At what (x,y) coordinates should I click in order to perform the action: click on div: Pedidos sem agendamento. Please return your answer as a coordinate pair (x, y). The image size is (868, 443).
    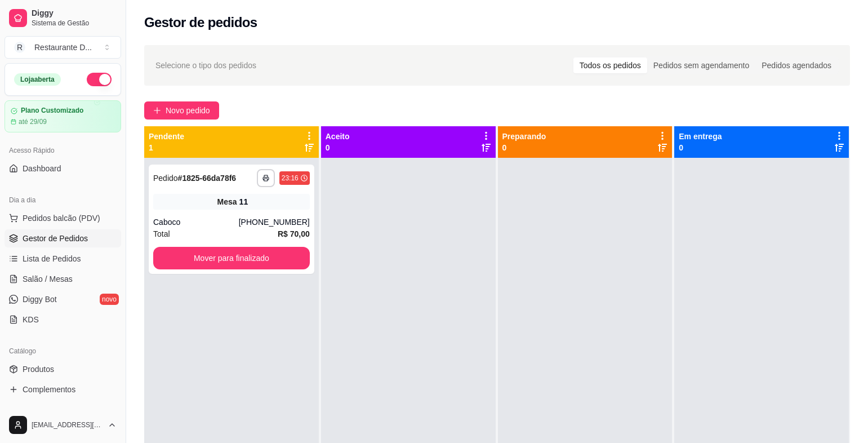
    Looking at the image, I should click on (701, 65).